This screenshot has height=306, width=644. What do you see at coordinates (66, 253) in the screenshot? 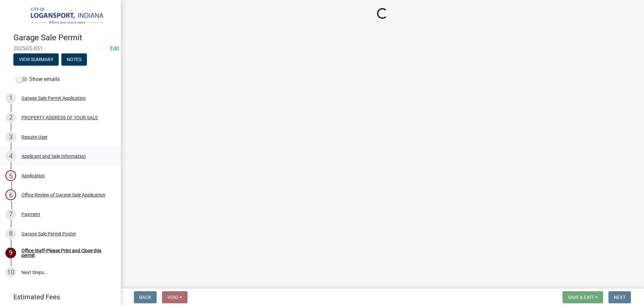
I see `div: Office Staff-Please Print and Close this permit` at bounding box center [66, 253].